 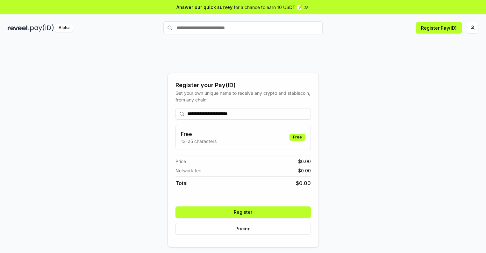 I want to click on button: Register Pay(ID), so click(x=439, y=28).